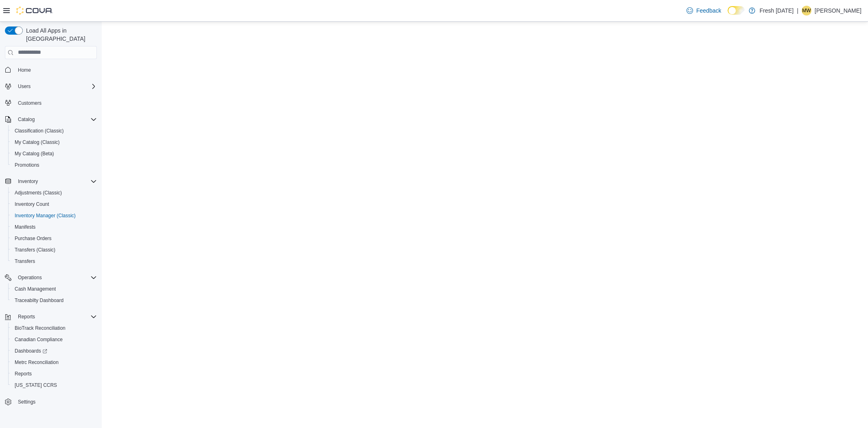 The image size is (868, 428). What do you see at coordinates (54, 215) in the screenshot?
I see `button: Inventory Manager (Classic)` at bounding box center [54, 215].